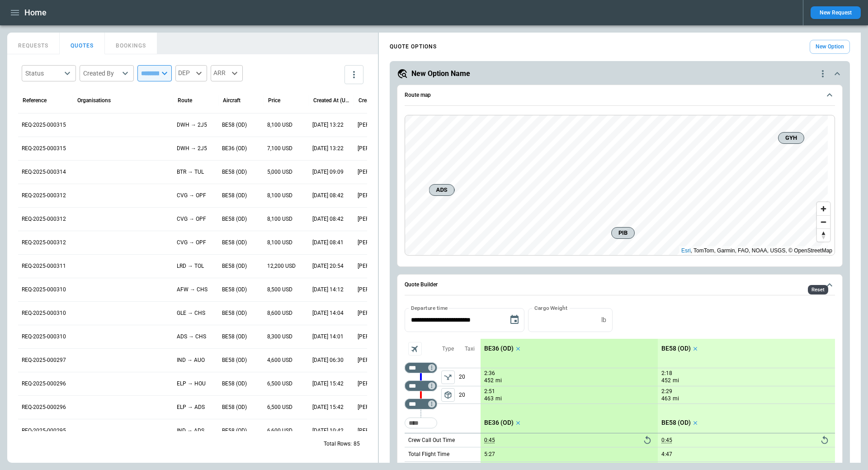 The image size is (868, 470). What do you see at coordinates (757, 250) in the screenshot?
I see `div: , TomTom, Garmin, FAO, NOAA, USGS, © OpenStreetMap` at bounding box center [757, 250].